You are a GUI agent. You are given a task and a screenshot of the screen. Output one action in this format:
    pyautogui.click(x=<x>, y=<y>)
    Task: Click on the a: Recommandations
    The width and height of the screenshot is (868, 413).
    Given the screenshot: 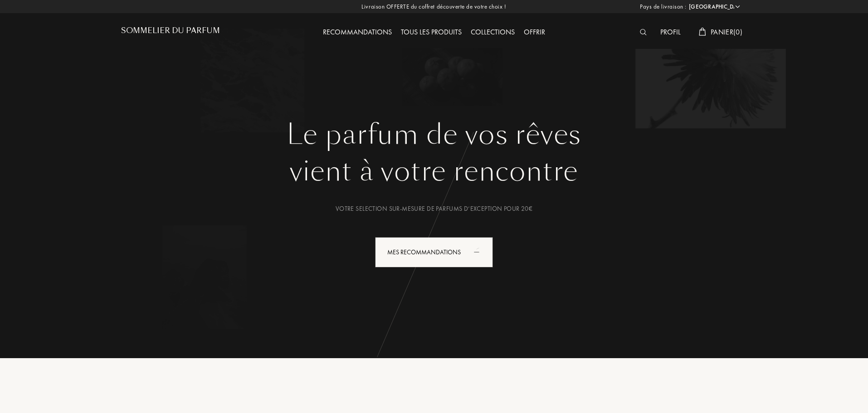 What is the action you would take?
    pyautogui.click(x=357, y=32)
    